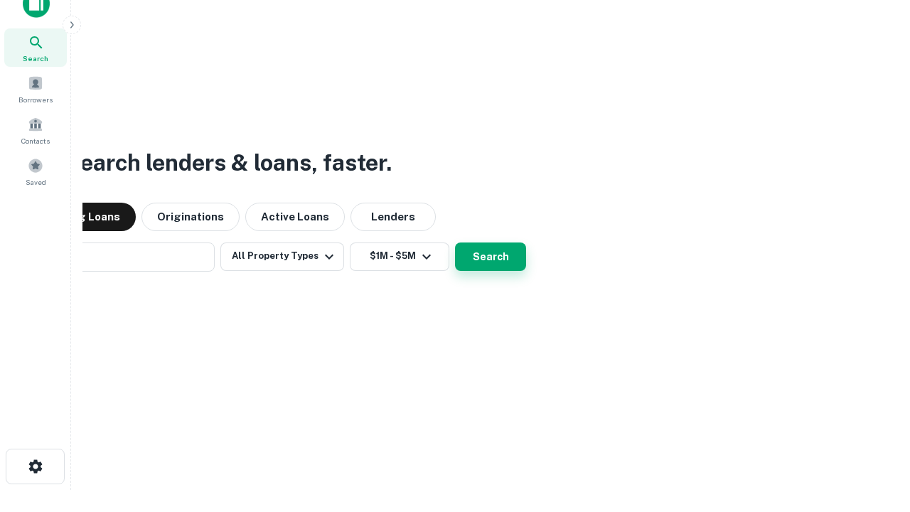 This screenshot has width=910, height=512. I want to click on span: Contacts, so click(36, 141).